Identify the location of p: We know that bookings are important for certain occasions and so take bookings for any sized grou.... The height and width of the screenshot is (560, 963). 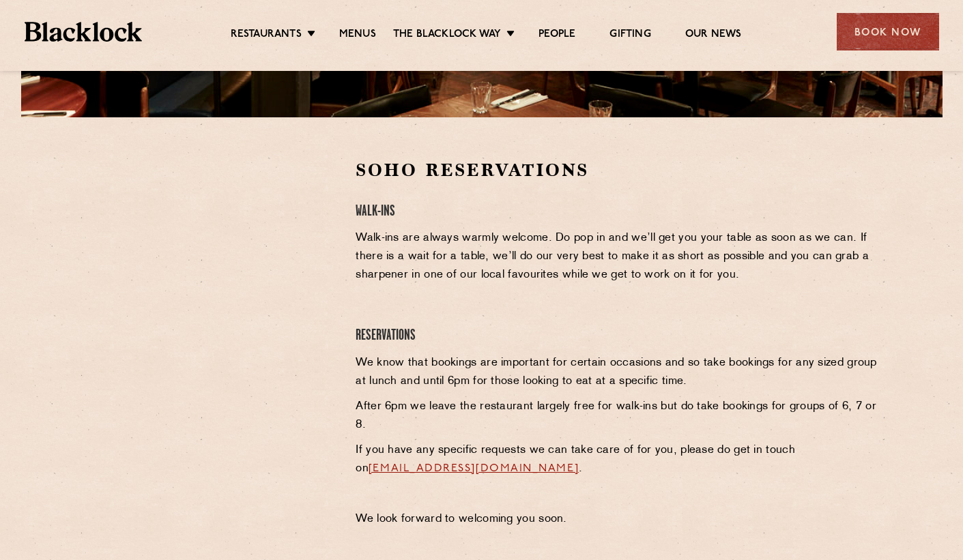
(617, 373).